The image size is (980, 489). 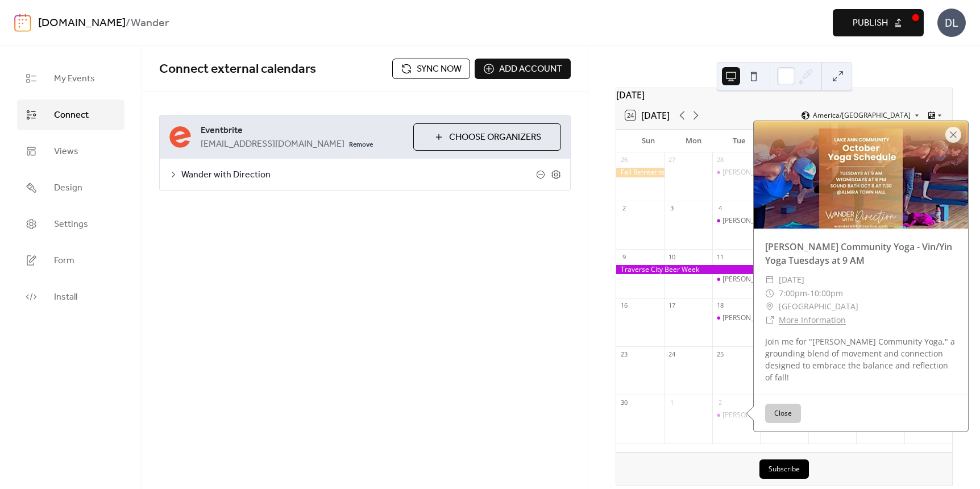 What do you see at coordinates (720, 354) in the screenshot?
I see `div: 25` at bounding box center [720, 354].